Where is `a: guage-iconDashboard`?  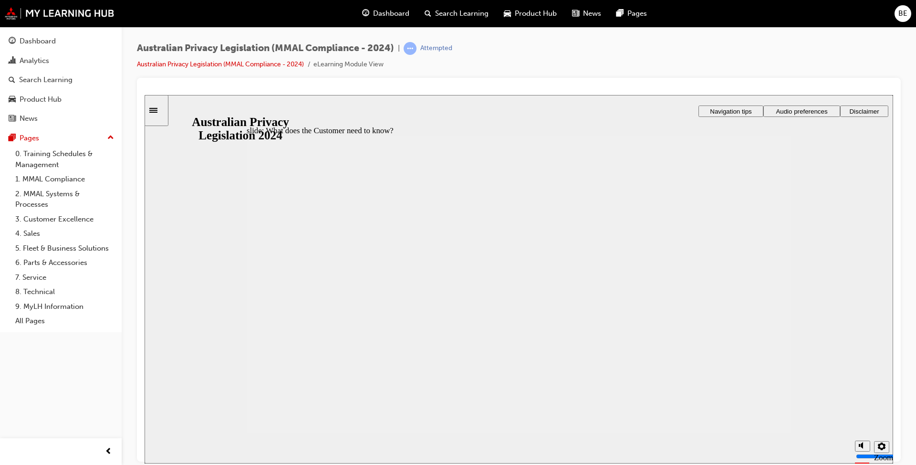 a: guage-iconDashboard is located at coordinates (386, 13).